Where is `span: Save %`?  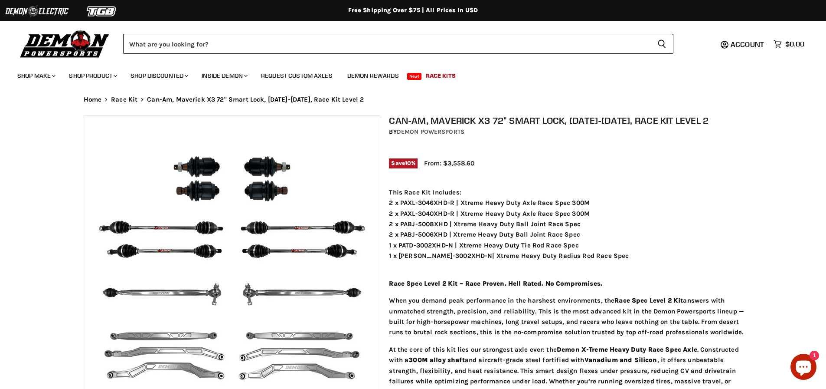
span: Save % is located at coordinates (403, 163).